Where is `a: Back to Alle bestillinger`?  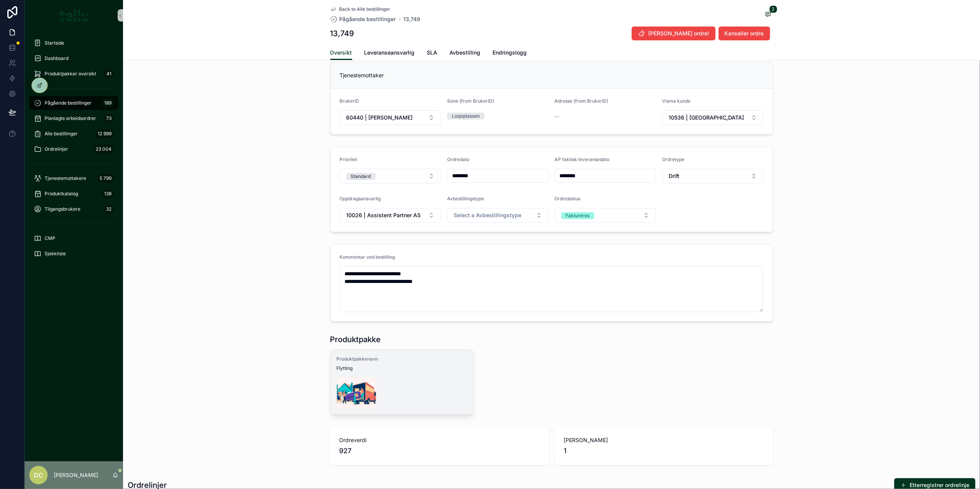
a: Back to Alle bestillinger is located at coordinates (360, 9).